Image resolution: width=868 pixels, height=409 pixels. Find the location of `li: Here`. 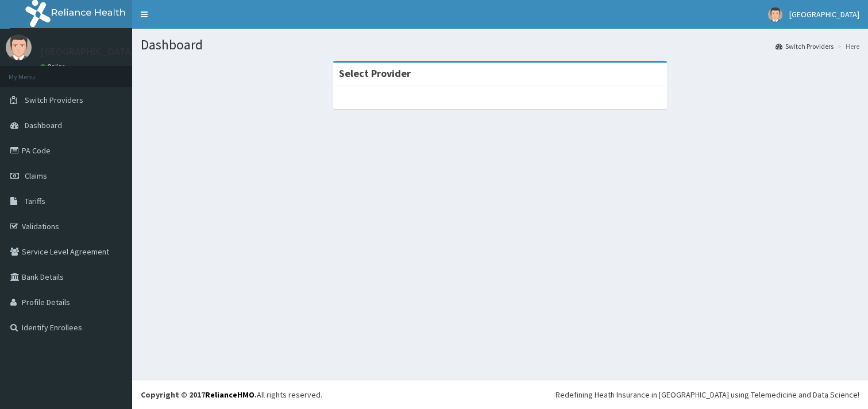

li: Here is located at coordinates (847, 46).